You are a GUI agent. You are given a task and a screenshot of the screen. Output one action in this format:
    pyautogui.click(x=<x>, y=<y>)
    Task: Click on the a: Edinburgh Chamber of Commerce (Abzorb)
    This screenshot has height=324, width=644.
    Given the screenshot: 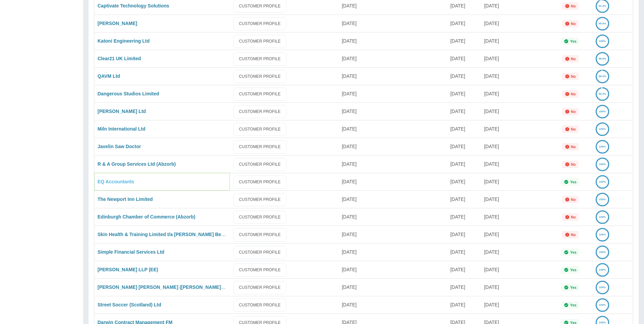 What is the action you would take?
    pyautogui.click(x=146, y=217)
    